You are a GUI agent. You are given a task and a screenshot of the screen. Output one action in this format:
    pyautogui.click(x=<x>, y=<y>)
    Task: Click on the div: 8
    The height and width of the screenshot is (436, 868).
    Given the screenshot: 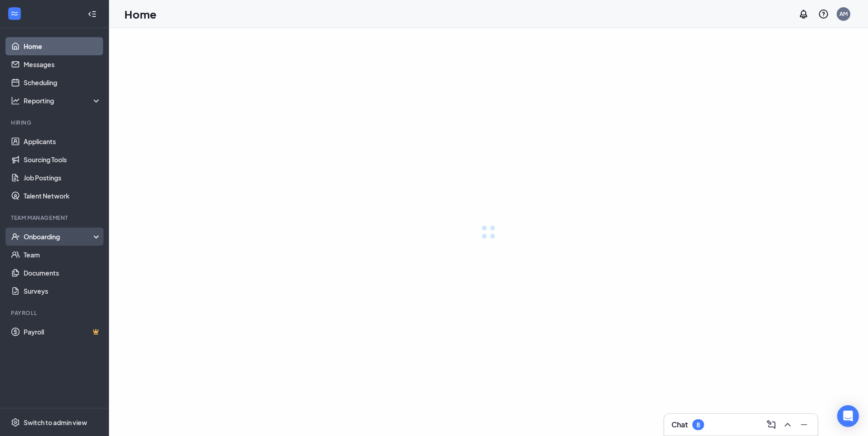 What is the action you would take?
    pyautogui.click(x=698, y=425)
    